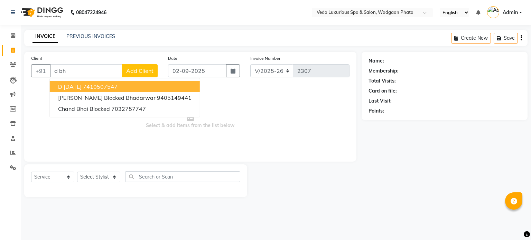 This screenshot has width=531, height=240. Describe the element at coordinates (100, 87) in the screenshot. I see `ngb-highlight: 7410507547` at that location.